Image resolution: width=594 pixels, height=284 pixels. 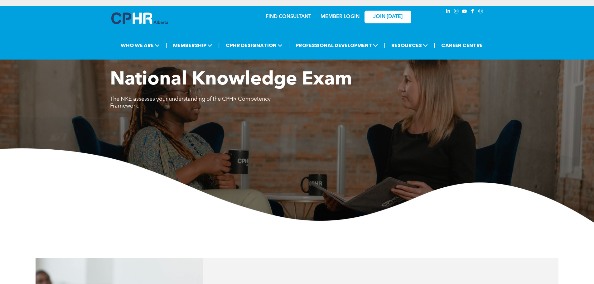 I want to click on span: CPHR DESIGNATION, so click(x=254, y=45).